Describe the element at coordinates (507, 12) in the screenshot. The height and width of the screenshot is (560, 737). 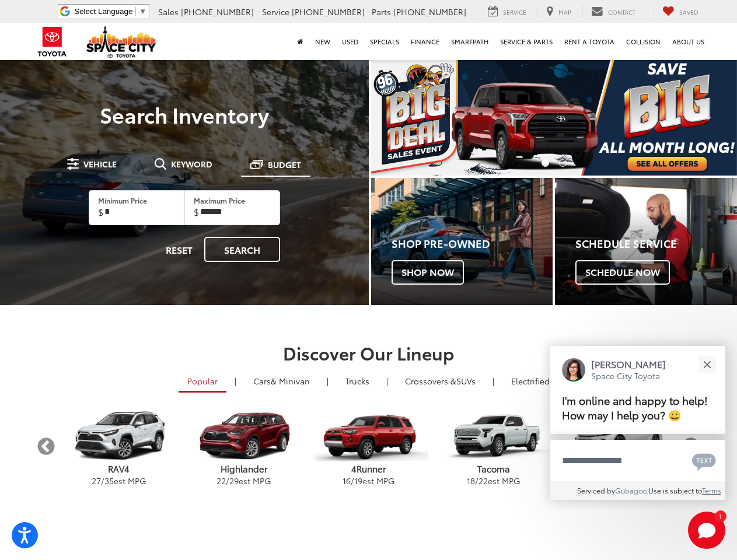
I see `a: Service` at that location.